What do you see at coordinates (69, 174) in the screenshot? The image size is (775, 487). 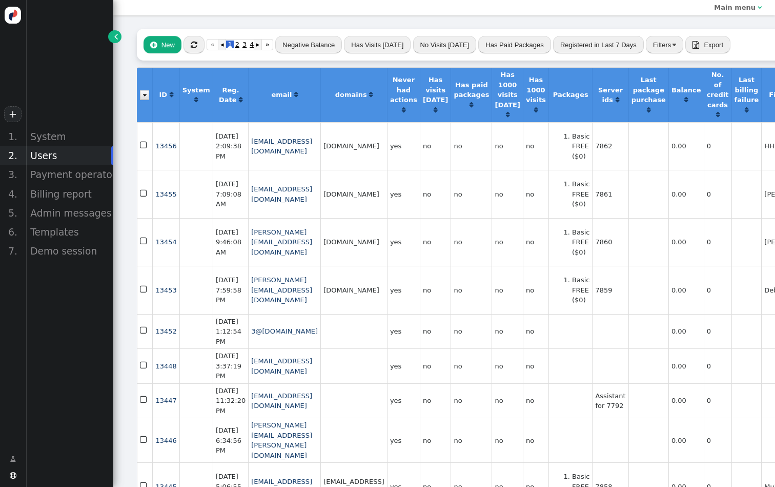 I see `div: Payment operators` at bounding box center [69, 174].